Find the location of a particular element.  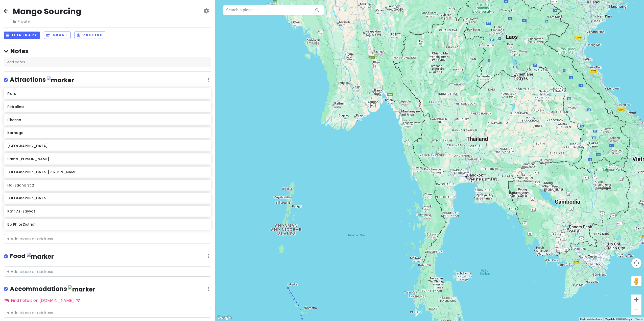

h6: Korhogo is located at coordinates (107, 133).